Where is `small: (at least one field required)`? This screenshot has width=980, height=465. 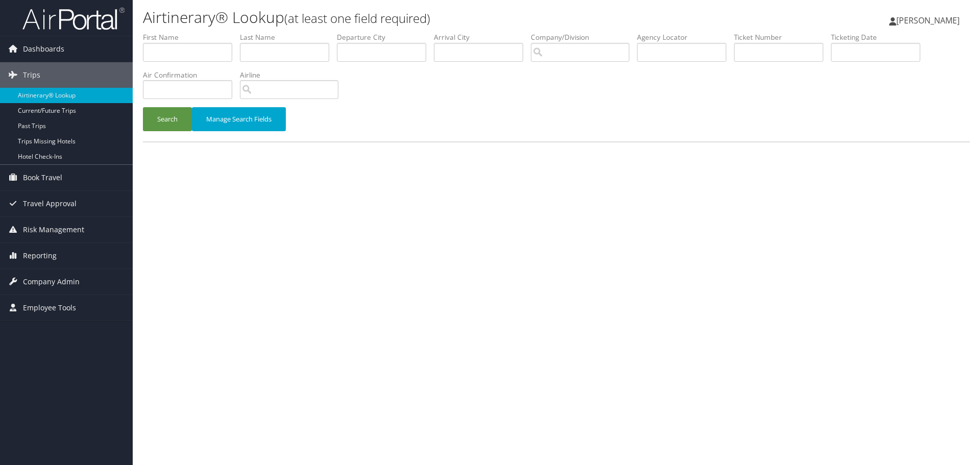
small: (at least one field required) is located at coordinates (358, 18).